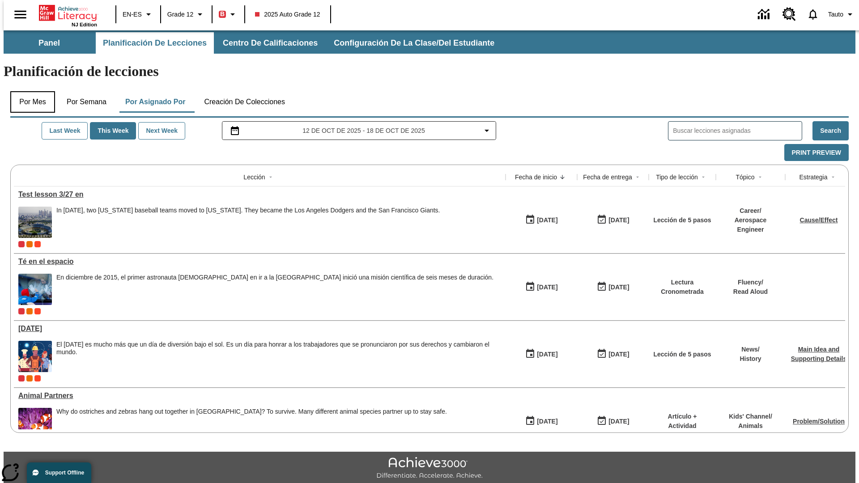 Image resolution: width=859 pixels, height=483 pixels. Describe the element at coordinates (682, 287) in the screenshot. I see `p: Lectura Cronometrada` at that location.